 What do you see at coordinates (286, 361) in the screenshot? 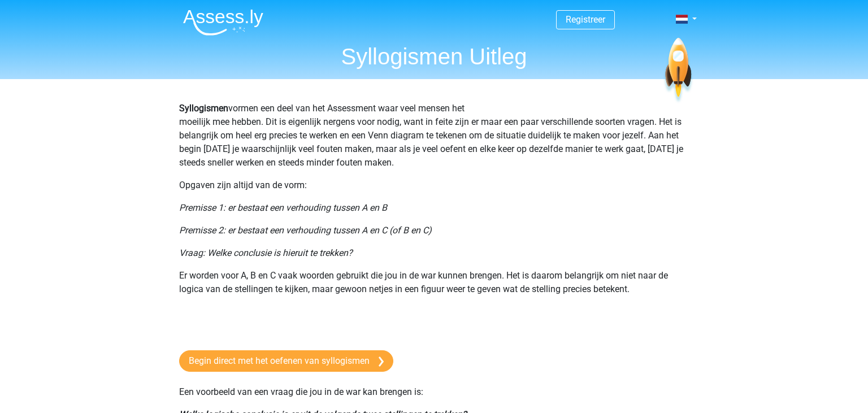
I see `a: Begin direct met het oefenen van syllogismen` at bounding box center [286, 361].